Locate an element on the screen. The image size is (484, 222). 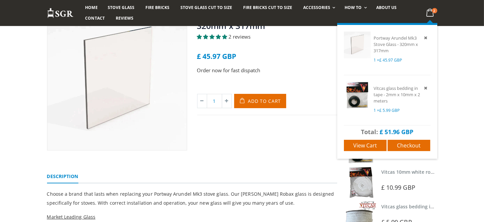
img: Stove Glass Replacement is located at coordinates (60, 13).